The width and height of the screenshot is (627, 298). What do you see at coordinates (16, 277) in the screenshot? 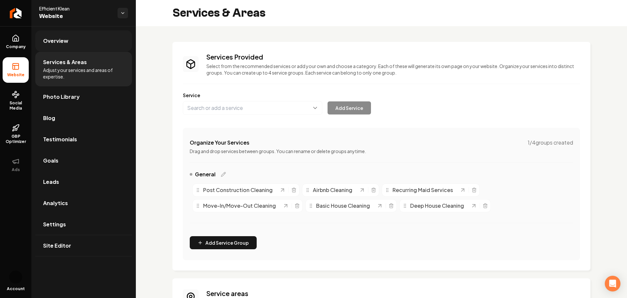
I see `img: Luis Garcia` at bounding box center [16, 277].